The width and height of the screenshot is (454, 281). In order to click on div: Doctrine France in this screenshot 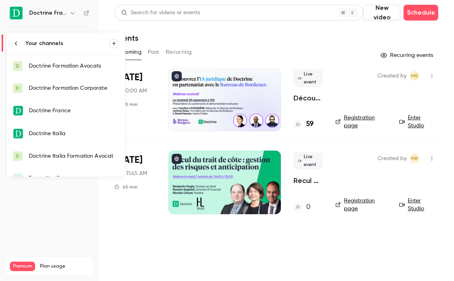, I will do `click(74, 111)`.